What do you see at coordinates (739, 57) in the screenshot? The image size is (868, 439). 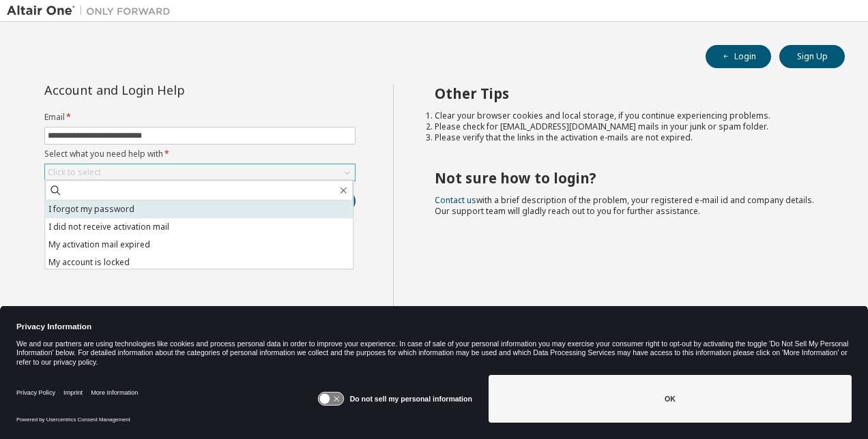 I see `button: Login` at bounding box center [739, 57].